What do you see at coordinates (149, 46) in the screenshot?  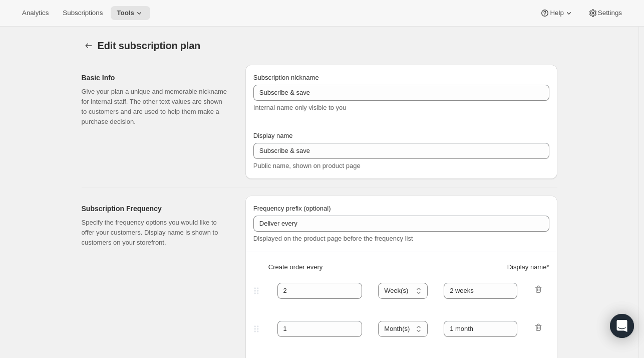 I see `span: Edit subscription plan` at bounding box center [149, 46].